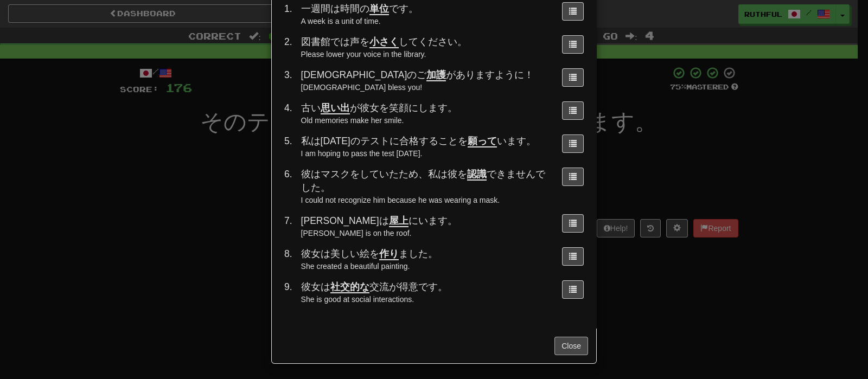 Image resolution: width=868 pixels, height=379 pixels. What do you see at coordinates (425, 21) in the screenshot?
I see `div: A week is a unit of time.` at bounding box center [425, 21].